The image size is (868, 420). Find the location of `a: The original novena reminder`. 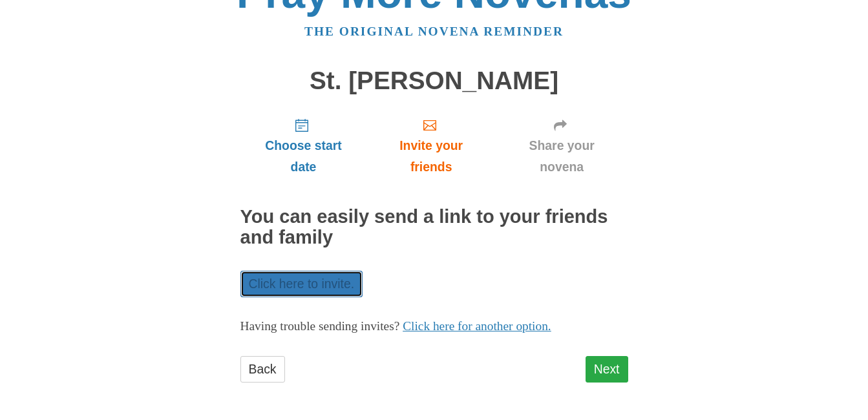

a: The original novena reminder is located at coordinates (433, 31).